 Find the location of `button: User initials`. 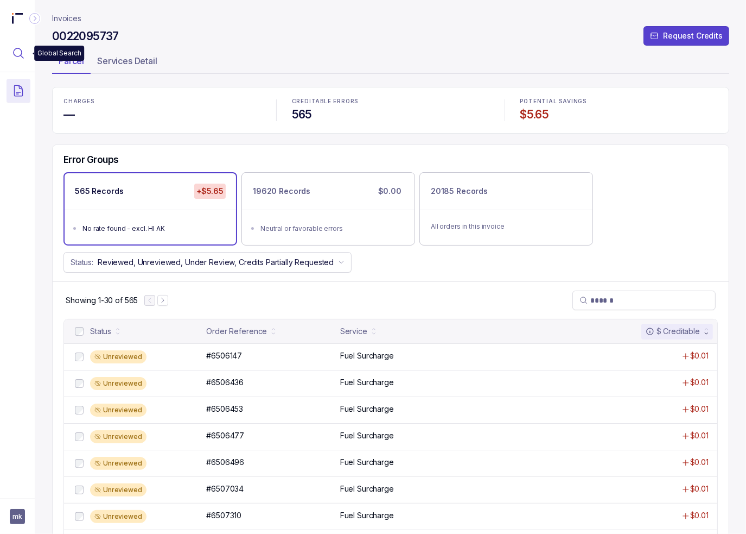

button: User initials is located at coordinates (17, 516).